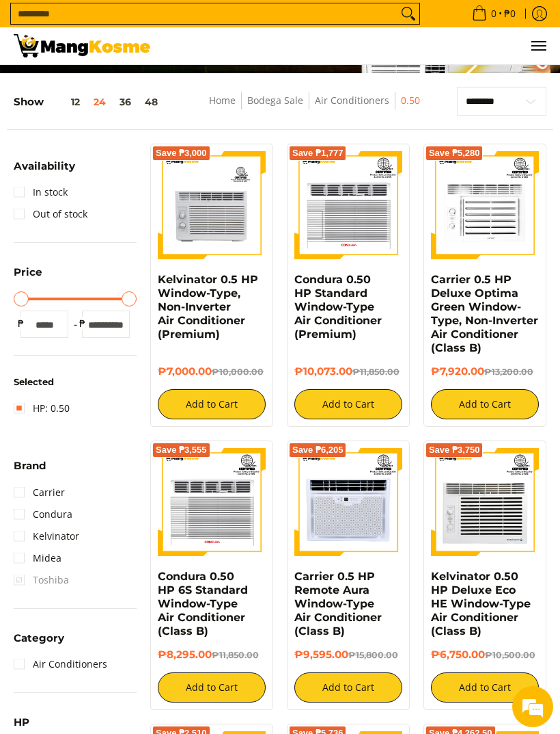 This screenshot has width=560, height=734. What do you see at coordinates (510, 655) in the screenshot?
I see `del: ₱10,500.00` at bounding box center [510, 655].